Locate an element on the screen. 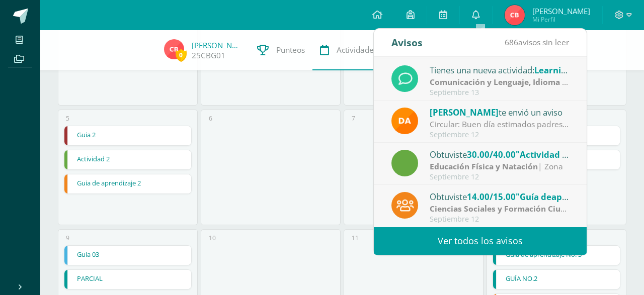 The image size is (644, 295). strong: Comunicación y Lenguaje, Idioma Extranjero Inglés is located at coordinates (529, 82).